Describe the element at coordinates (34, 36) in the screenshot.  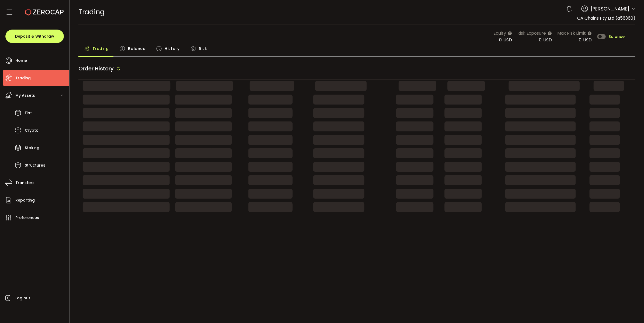
I see `span: Deposit & Withdraw` at that location.